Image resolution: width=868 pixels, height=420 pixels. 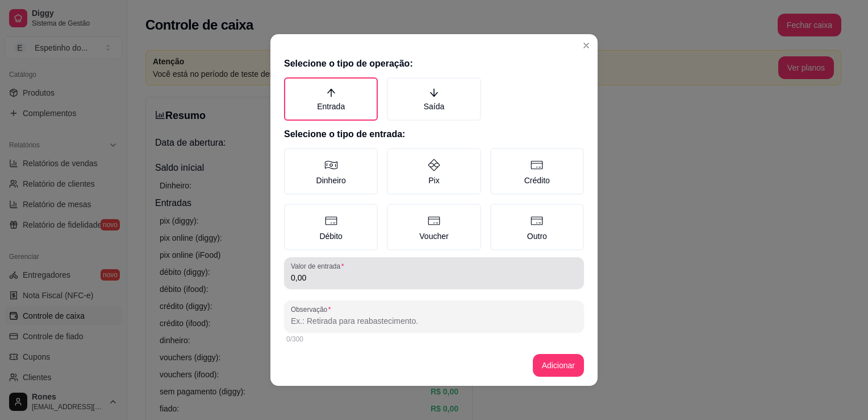 What do you see at coordinates (434, 339) in the screenshot?
I see `div: 0/300` at bounding box center [434, 339].